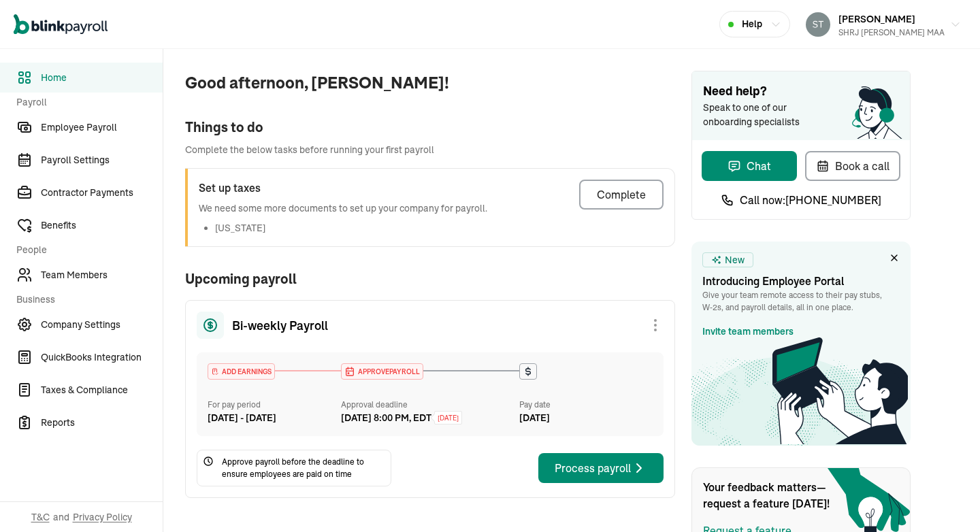  Describe the element at coordinates (734, 260) in the screenshot. I see `span: New` at that location.